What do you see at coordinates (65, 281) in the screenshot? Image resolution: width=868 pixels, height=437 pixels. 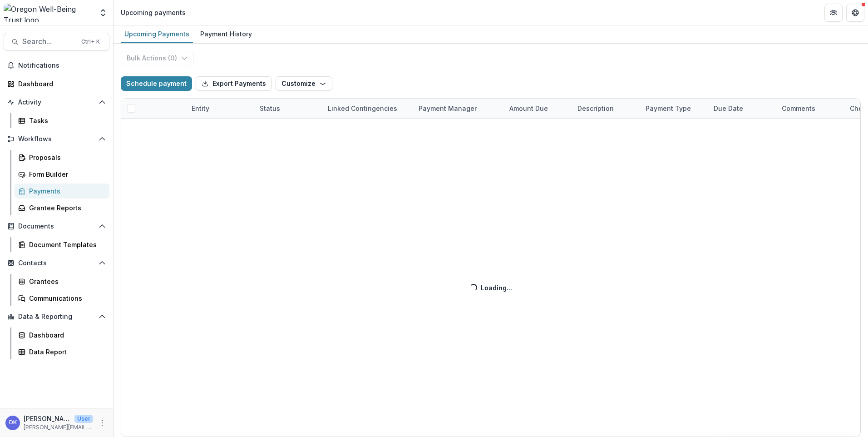 I see `div: Grantees` at bounding box center [65, 281].